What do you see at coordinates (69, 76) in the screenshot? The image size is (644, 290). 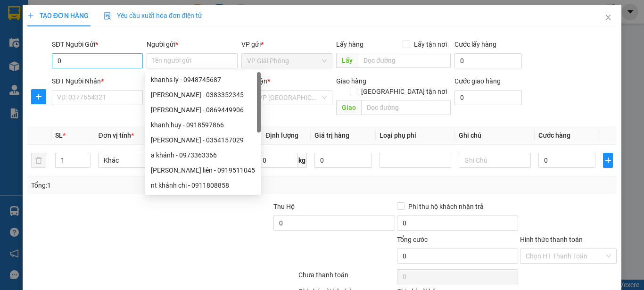 I see `b: GỬI : VP Giải Phóng` at bounding box center [69, 76].